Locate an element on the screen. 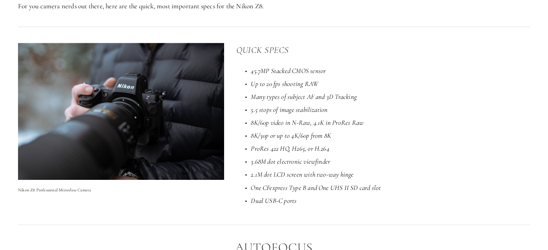 The image size is (548, 250). em: Many types of subject AF and 3D Tracking is located at coordinates (304, 96).